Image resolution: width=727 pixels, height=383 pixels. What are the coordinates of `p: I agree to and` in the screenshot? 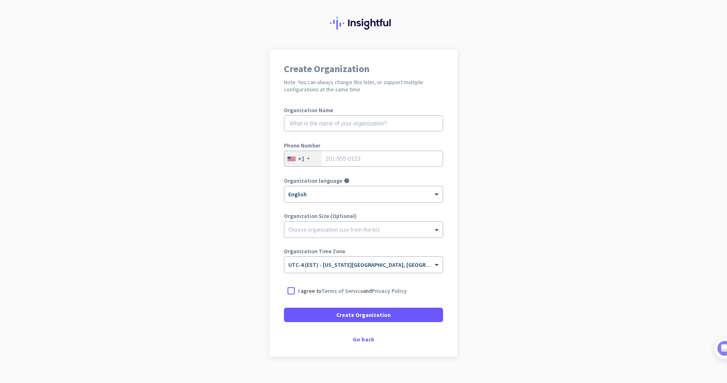 It's located at (353, 291).